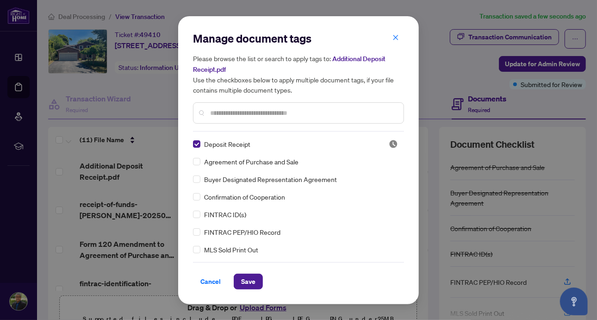  What do you see at coordinates (396, 38) in the screenshot?
I see `span: close` at bounding box center [396, 38].